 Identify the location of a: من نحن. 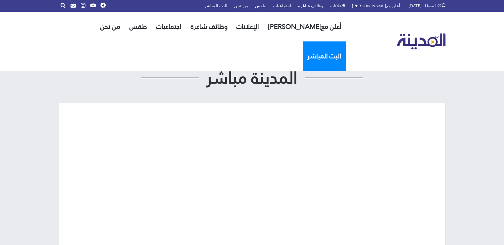
(110, 26).